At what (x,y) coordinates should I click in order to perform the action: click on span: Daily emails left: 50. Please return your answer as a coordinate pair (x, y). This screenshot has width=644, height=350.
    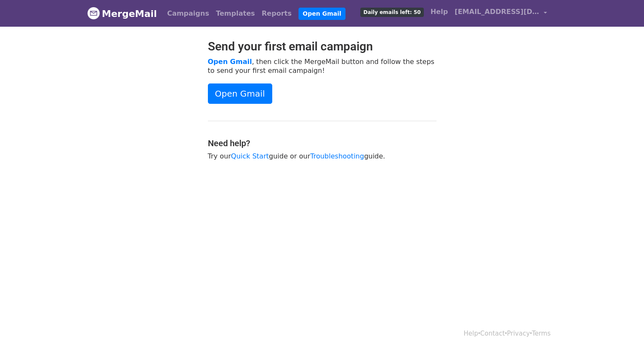
    Looking at the image, I should click on (391, 12).